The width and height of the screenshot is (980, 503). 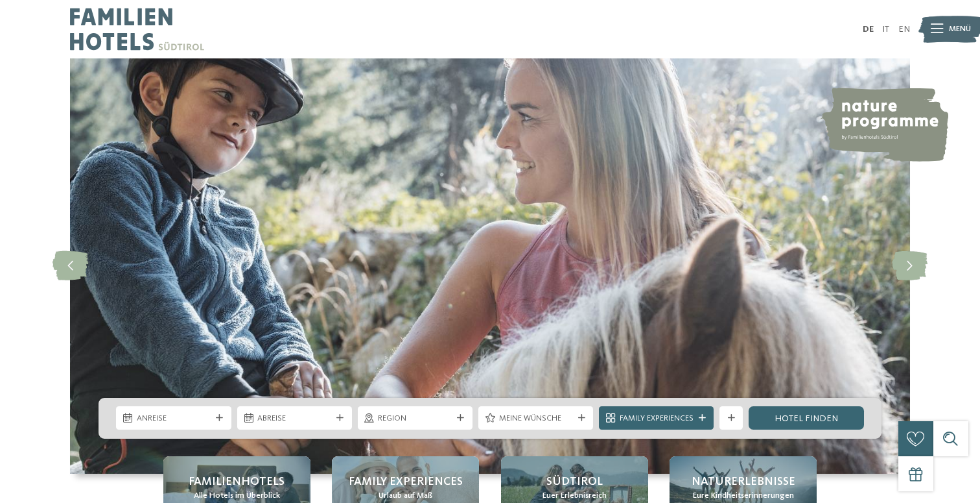 I want to click on span: Alle Hotels im Überblick, so click(x=237, y=496).